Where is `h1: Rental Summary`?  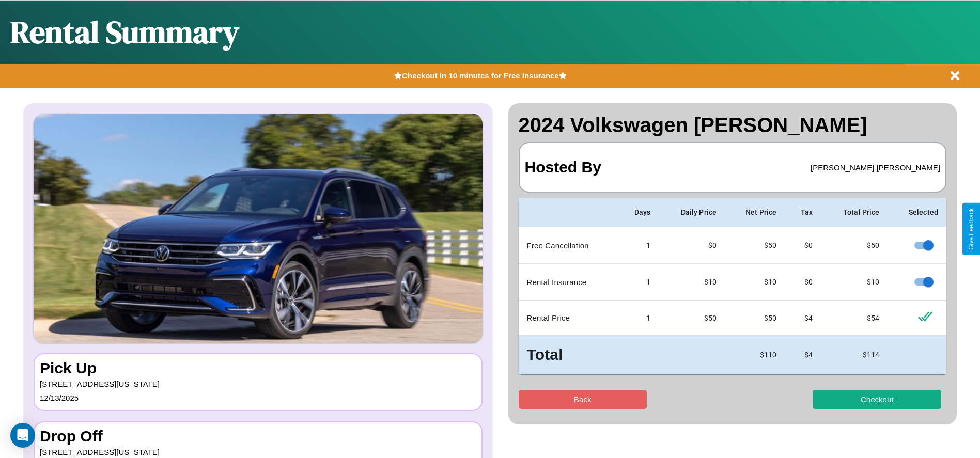
h1: Rental Summary is located at coordinates (124, 32).